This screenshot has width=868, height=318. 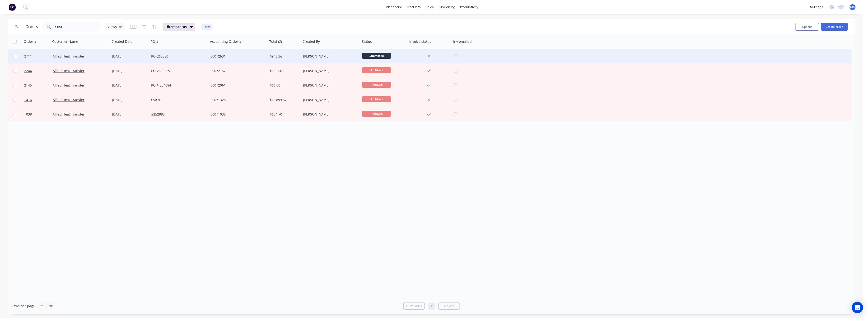 I want to click on div: $66.00, so click(x=284, y=86).